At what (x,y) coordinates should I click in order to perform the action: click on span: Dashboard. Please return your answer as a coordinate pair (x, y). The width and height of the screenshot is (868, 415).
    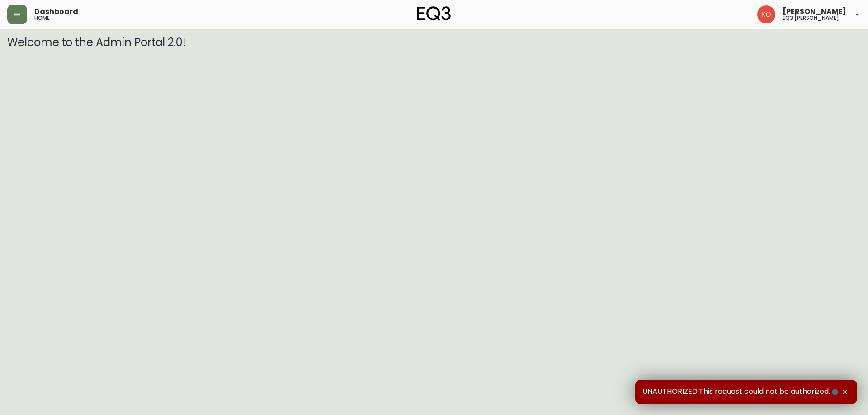
    Looking at the image, I should click on (56, 12).